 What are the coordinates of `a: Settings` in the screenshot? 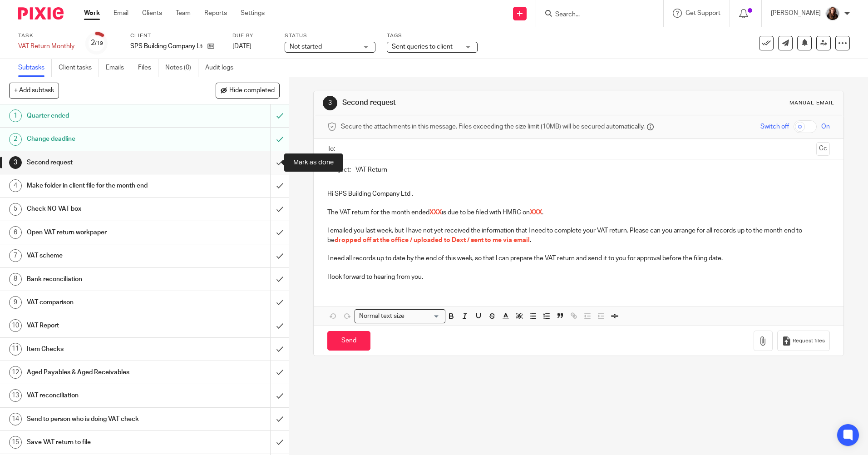 It's located at (252, 13).